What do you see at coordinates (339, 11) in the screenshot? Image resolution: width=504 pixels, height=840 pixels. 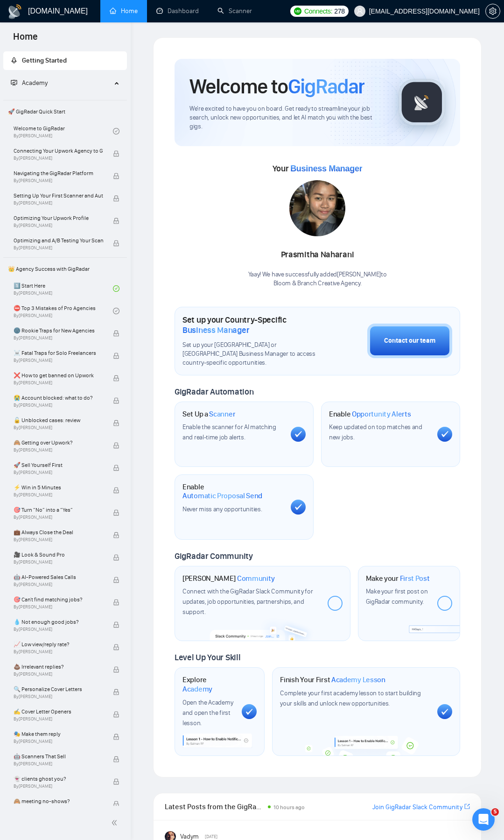 I see `span: 278` at bounding box center [339, 11].